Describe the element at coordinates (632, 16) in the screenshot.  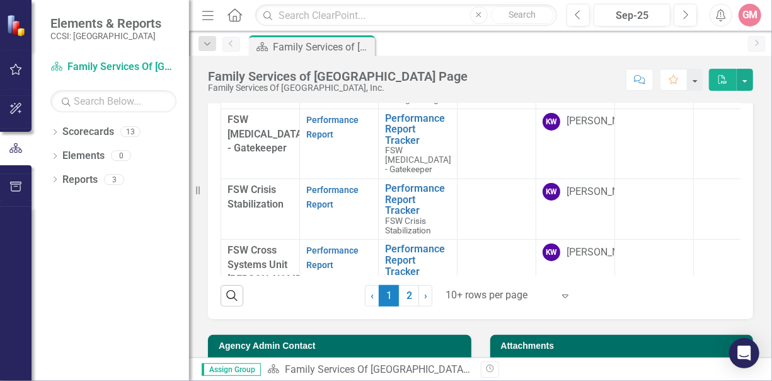
I see `div: Sep-25` at that location.